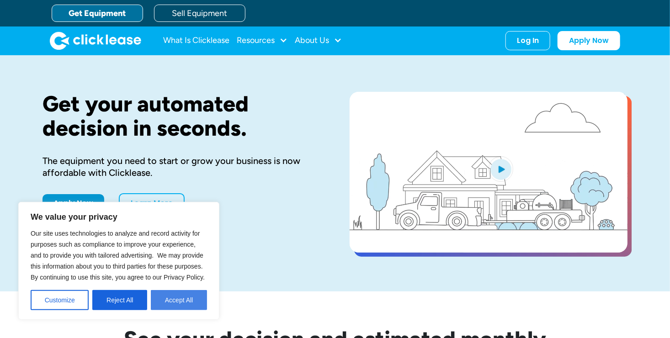 The image size is (670, 338). Describe the element at coordinates (262, 41) in the screenshot. I see `div: Resources` at that location.